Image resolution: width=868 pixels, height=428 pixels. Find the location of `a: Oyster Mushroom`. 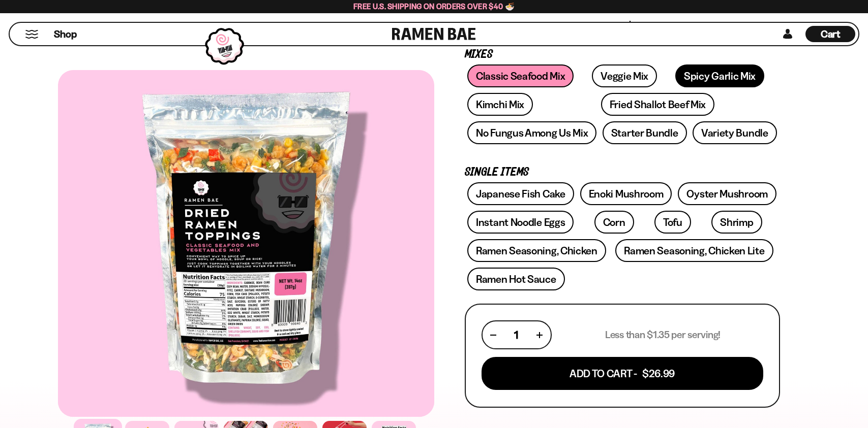

a: Oyster Mushroom is located at coordinates (727, 194).